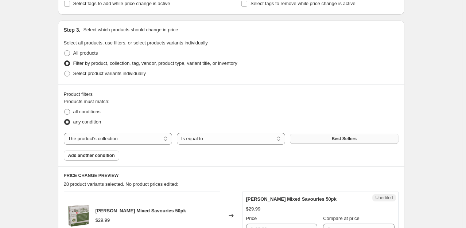 The width and height of the screenshot is (466, 228). I want to click on span: Add another condition, so click(92, 156).